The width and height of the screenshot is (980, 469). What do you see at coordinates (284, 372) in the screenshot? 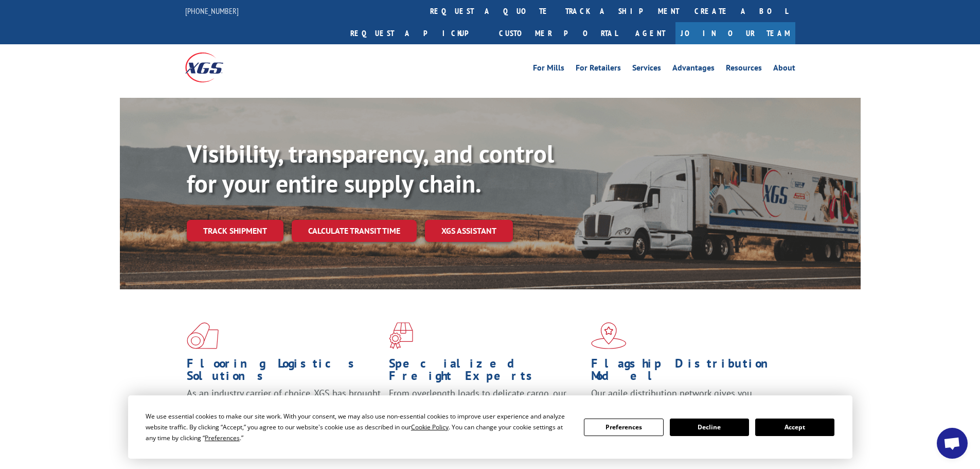
I see `h1: Flooring Logistics Solutions` at bounding box center [284, 372].